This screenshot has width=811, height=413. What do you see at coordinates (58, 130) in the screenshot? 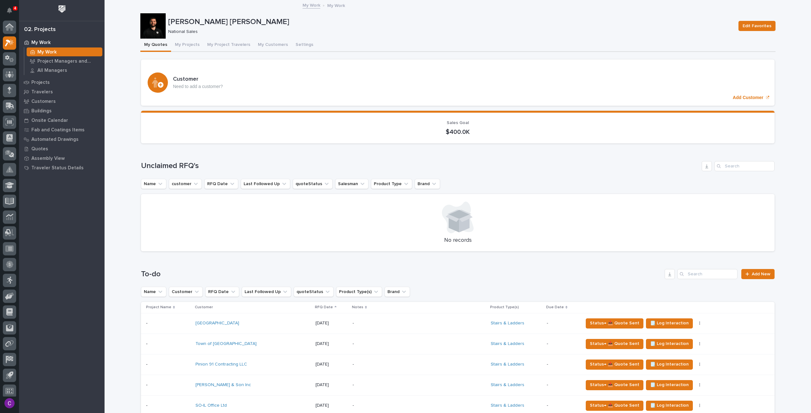
I see `p: Fab and Coatings Items` at bounding box center [58, 130].